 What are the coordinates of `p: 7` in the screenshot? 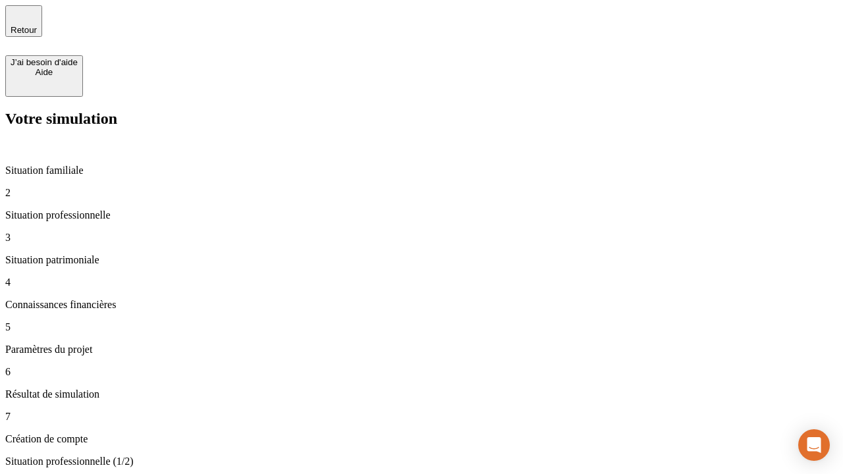 It's located at (422, 417).